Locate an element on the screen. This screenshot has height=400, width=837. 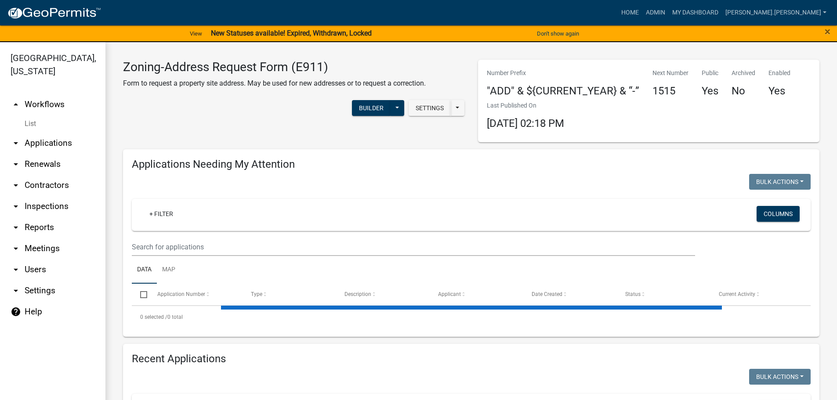
span: Application Number is located at coordinates (181, 294).